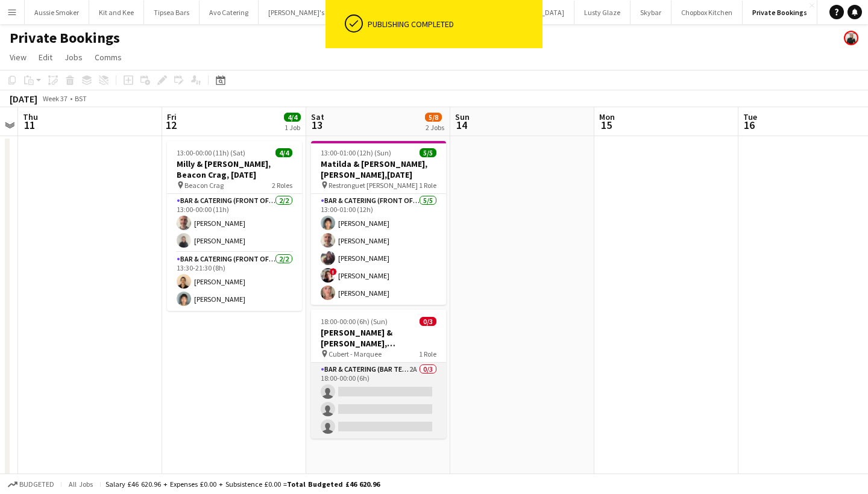 Image resolution: width=868 pixels, height=494 pixels. I want to click on a: Jobs, so click(73, 57).